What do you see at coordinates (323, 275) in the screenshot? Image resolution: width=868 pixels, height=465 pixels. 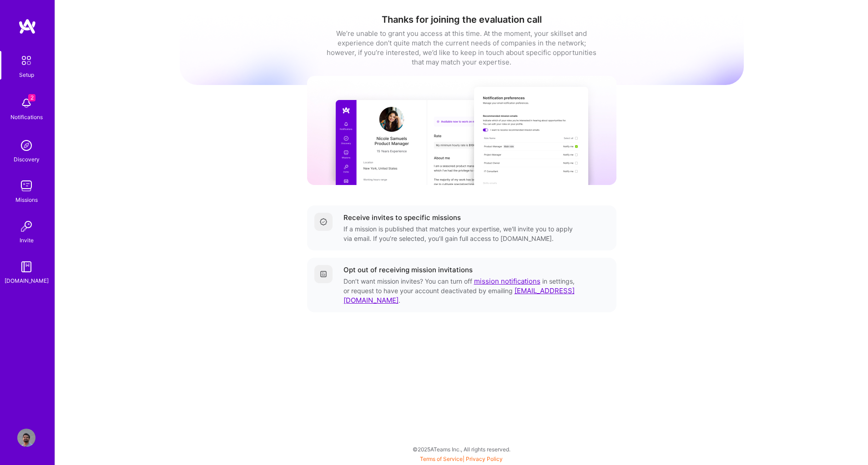 I see `img: Getting started` at bounding box center [323, 275].